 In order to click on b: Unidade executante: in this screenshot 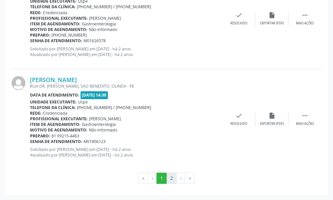, I will do `click(53, 102)`.